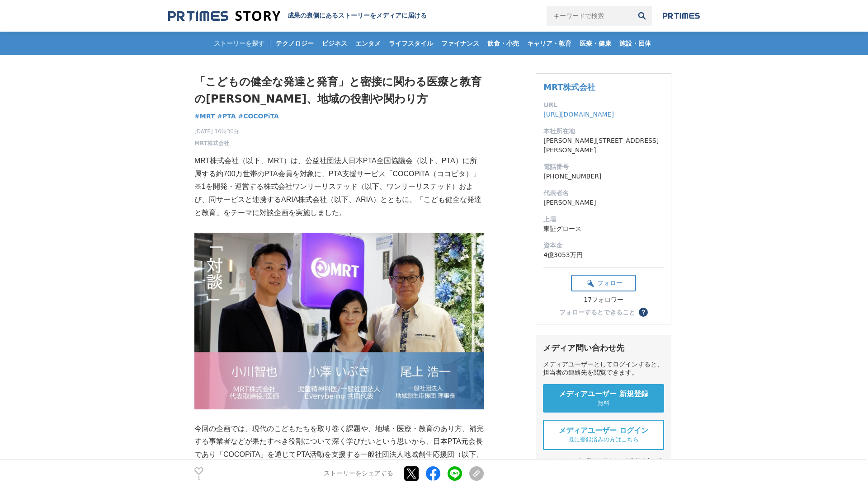 This screenshot has height=488, width=868. What do you see at coordinates (603, 229) in the screenshot?
I see `dd: 東証グロース` at bounding box center [603, 229].